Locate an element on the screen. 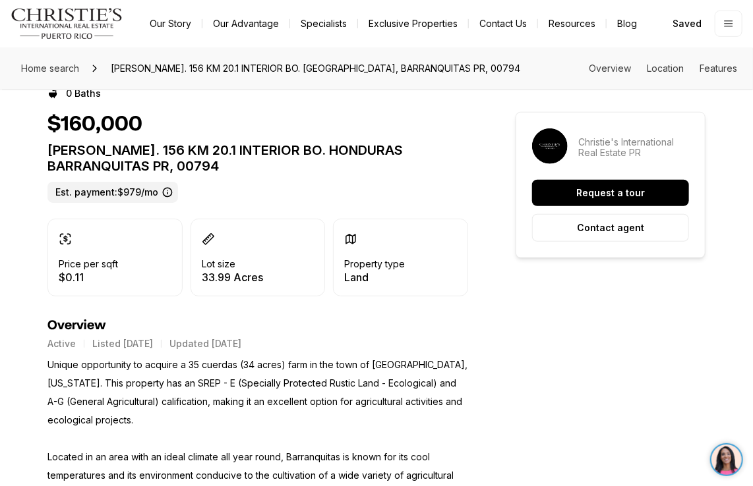 The width and height of the screenshot is (753, 486). button: Contact agent is located at coordinates (610, 228).